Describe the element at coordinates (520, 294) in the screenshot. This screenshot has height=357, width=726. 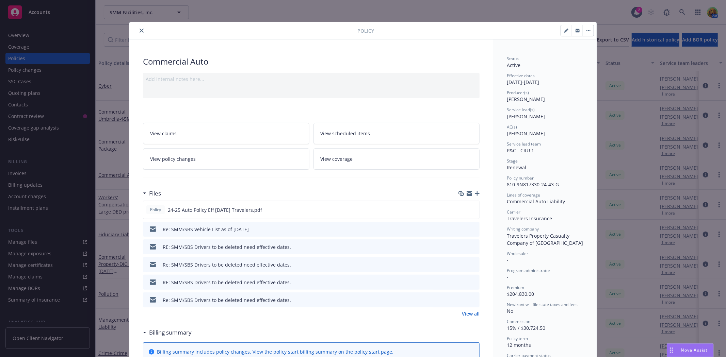
I see `span: $204,830.00` at that location.